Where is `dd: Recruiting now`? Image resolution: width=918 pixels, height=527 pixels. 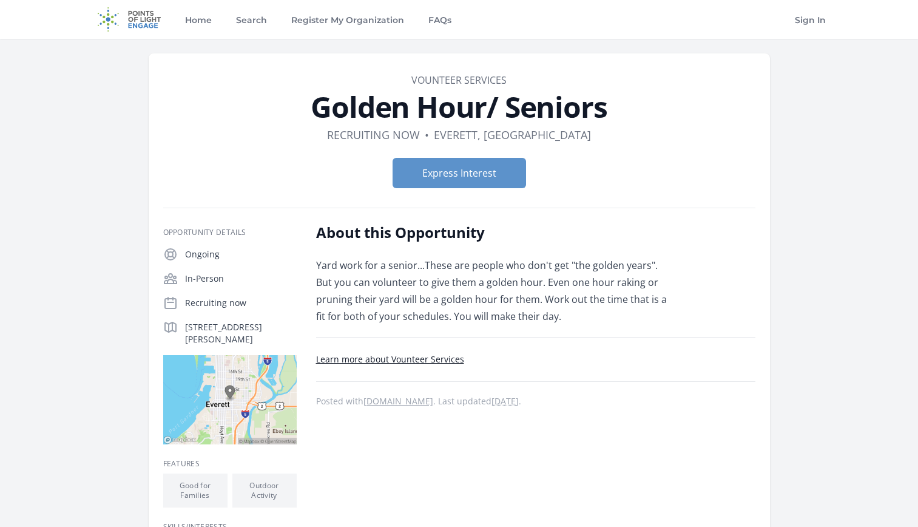 dd: Recruiting now is located at coordinates (373, 135).